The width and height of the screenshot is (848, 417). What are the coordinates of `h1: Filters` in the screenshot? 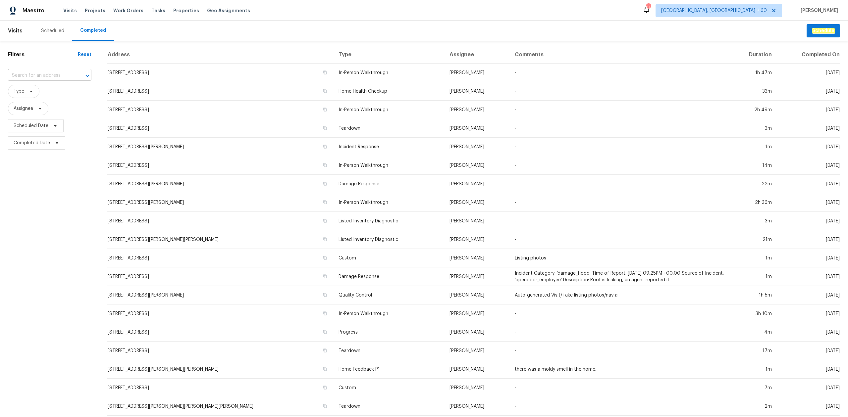 It's located at (43, 55).